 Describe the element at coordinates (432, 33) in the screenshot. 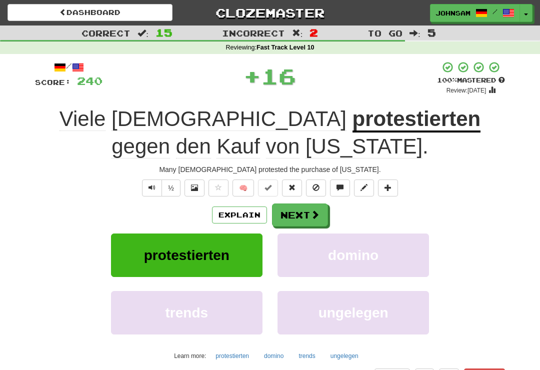

I see `span: 5` at that location.